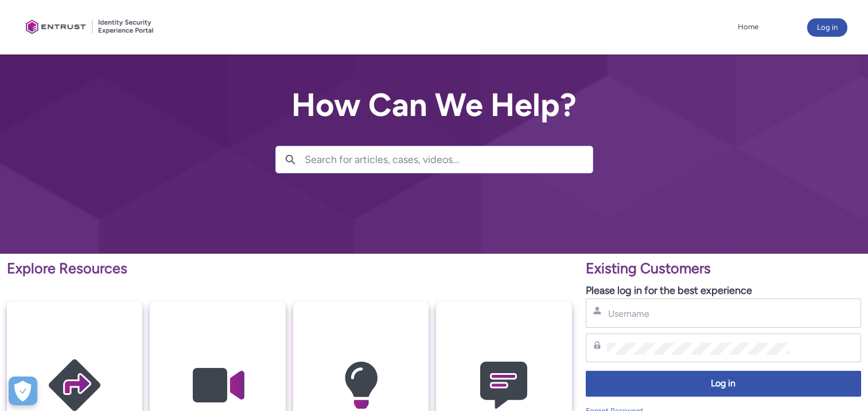 The width and height of the screenshot is (868, 411). Describe the element at coordinates (434, 105) in the screenshot. I see `h2: How Can We Help?` at that location.